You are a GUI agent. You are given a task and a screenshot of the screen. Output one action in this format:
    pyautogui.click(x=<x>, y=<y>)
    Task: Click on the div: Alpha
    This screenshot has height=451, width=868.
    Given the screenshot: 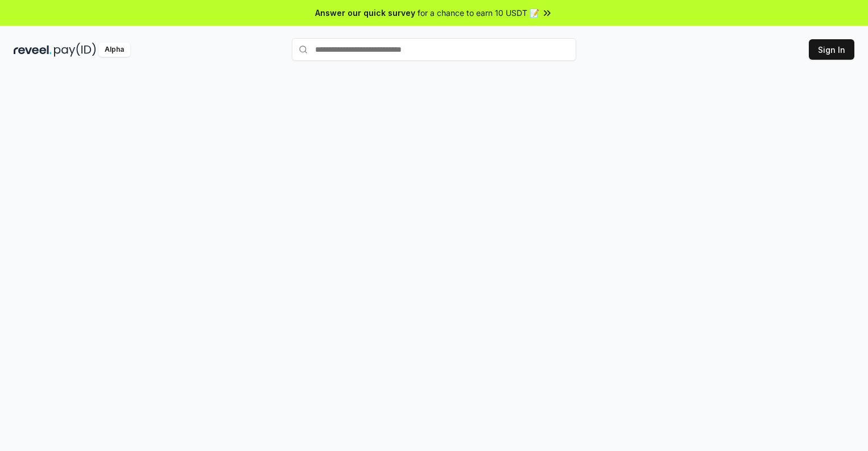 What is the action you would take?
    pyautogui.click(x=114, y=50)
    